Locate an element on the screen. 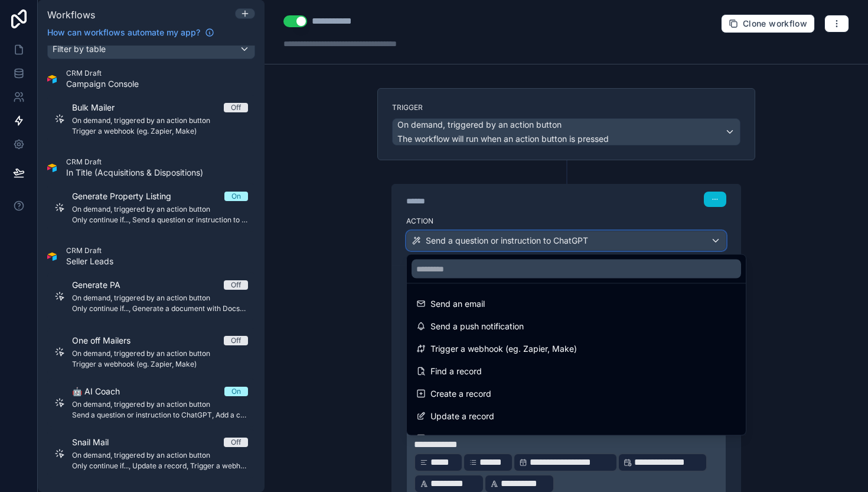  span: Find a record is located at coordinates (456, 371).